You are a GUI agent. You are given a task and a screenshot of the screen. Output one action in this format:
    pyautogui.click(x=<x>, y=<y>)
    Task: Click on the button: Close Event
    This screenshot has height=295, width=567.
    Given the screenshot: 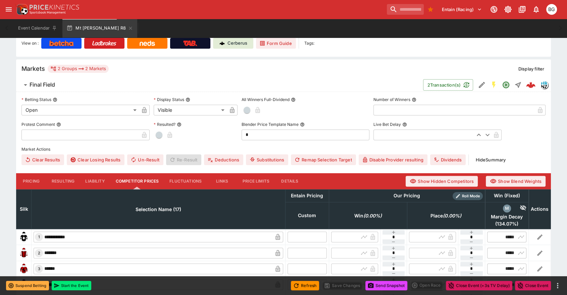 What is the action you would take?
    pyautogui.click(x=533, y=286)
    